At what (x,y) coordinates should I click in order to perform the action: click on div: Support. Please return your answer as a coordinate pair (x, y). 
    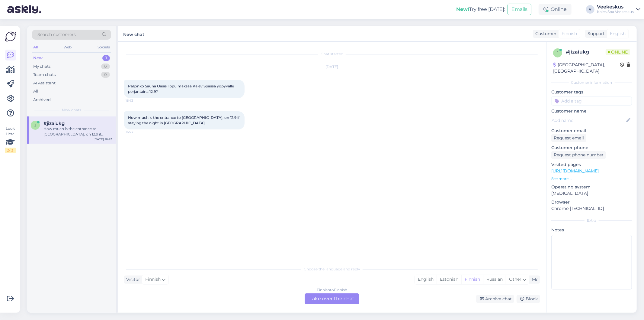
    Looking at the image, I should click on (595, 34).